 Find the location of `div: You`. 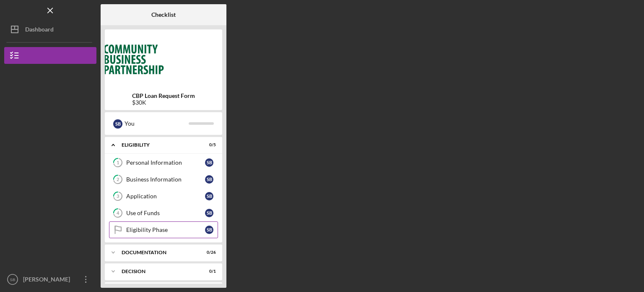

div: You is located at coordinates (157, 123).